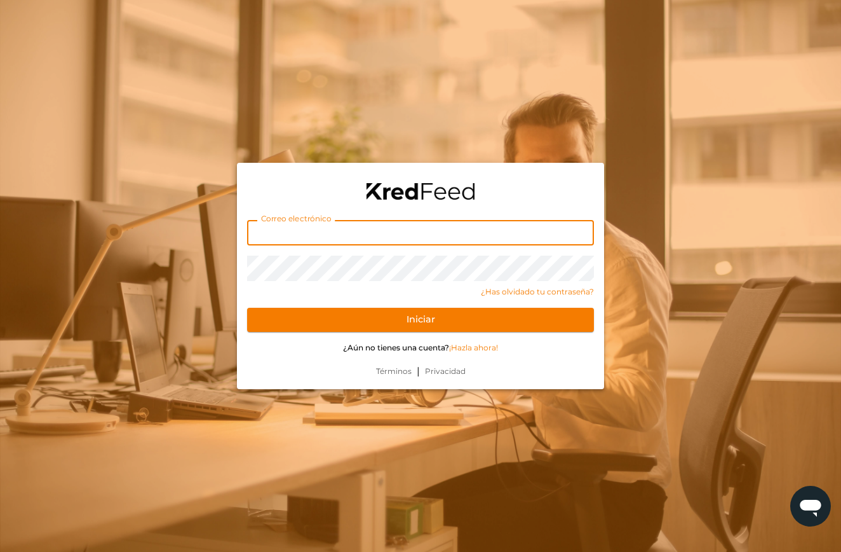 The image size is (841, 552). Describe the element at coordinates (811, 506) in the screenshot. I see `img: chatIcon` at that location.